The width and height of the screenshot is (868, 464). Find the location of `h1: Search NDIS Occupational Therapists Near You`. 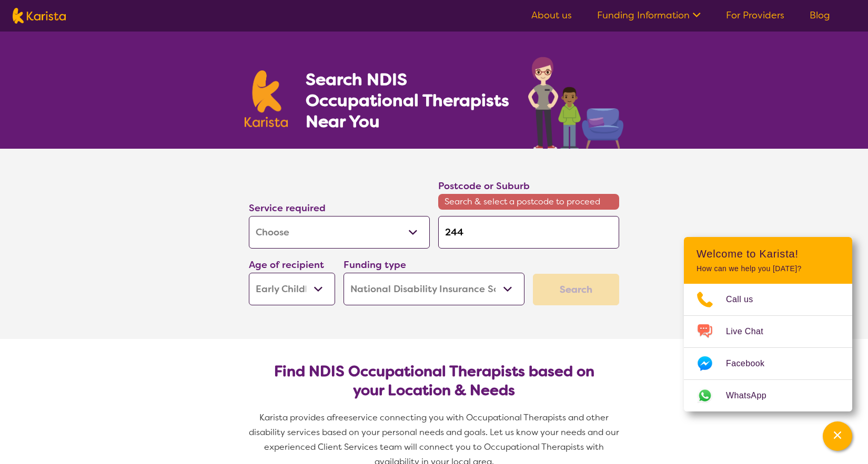

h1: Search NDIS Occupational Therapists Near You is located at coordinates (407, 100).